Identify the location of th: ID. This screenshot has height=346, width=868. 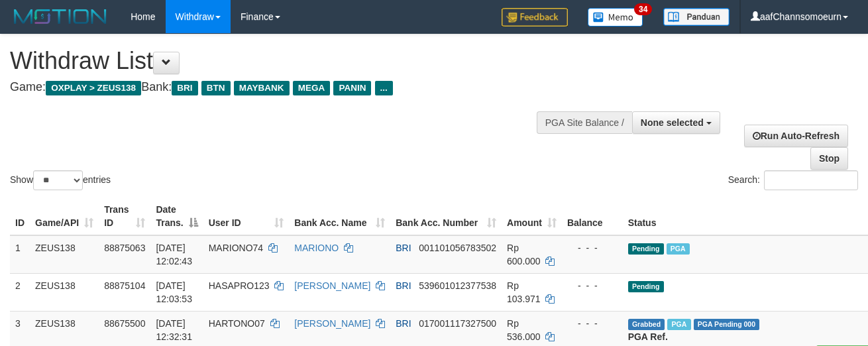
(20, 216).